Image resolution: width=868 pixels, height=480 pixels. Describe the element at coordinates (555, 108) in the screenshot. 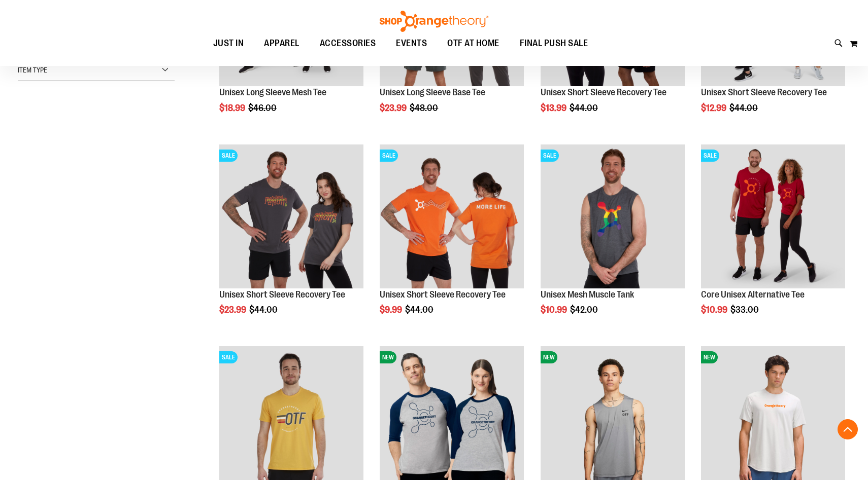

I see `span: $13.99` at that location.